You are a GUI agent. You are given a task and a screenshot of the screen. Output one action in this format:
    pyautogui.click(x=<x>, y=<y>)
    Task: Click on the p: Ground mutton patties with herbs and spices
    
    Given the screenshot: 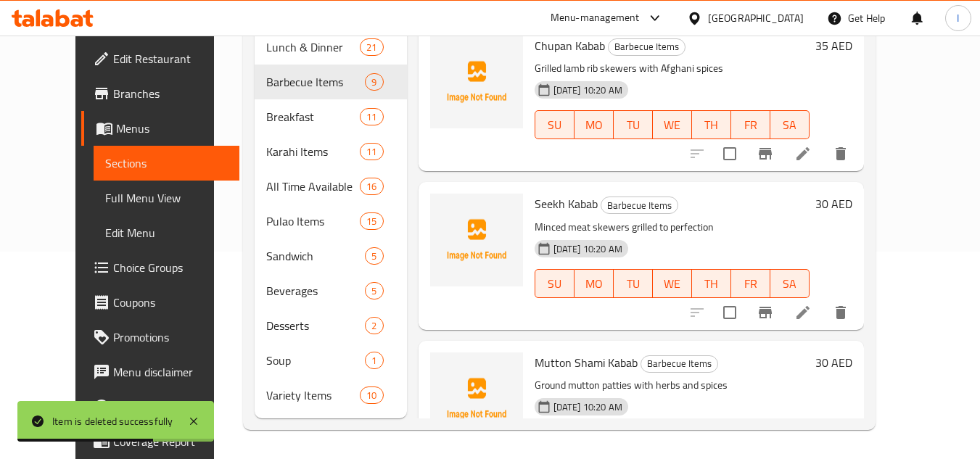 What is the action you would take?
    pyautogui.click(x=672, y=385)
    